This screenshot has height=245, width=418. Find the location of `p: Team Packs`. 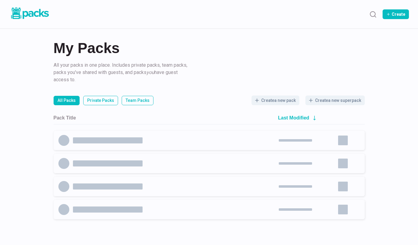

p: Team Packs is located at coordinates (138, 100).